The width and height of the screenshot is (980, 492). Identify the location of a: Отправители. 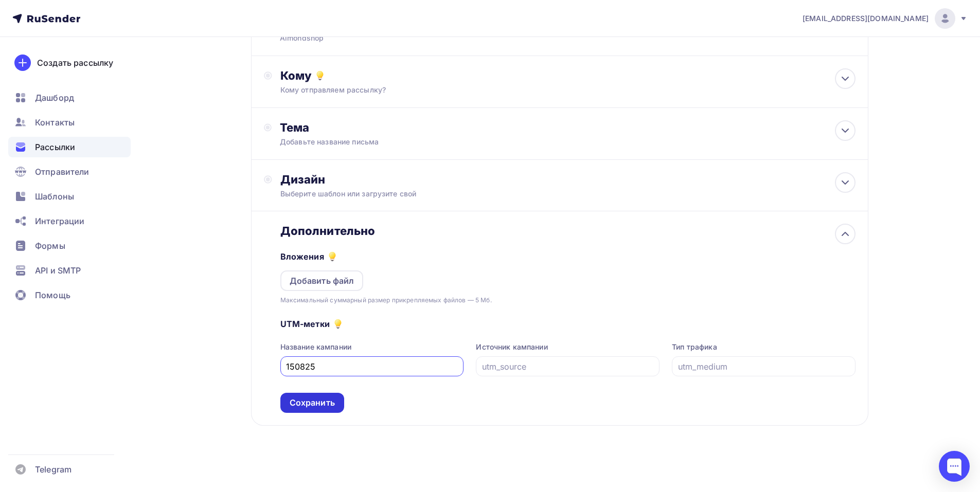
(69, 171).